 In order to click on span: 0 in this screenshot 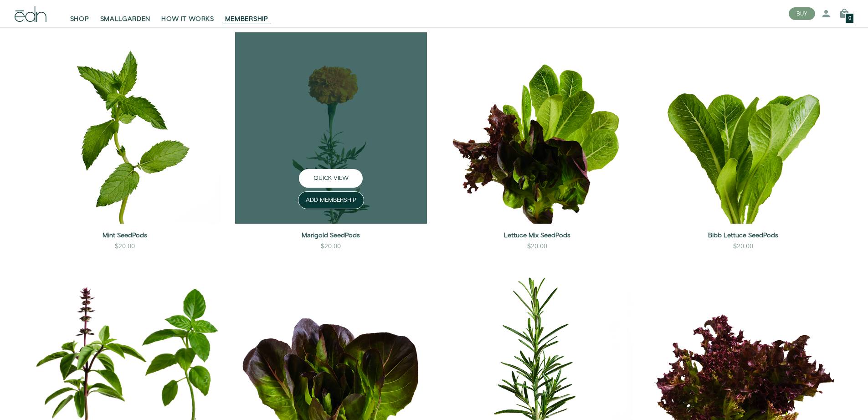, I will do `click(850, 18)`.